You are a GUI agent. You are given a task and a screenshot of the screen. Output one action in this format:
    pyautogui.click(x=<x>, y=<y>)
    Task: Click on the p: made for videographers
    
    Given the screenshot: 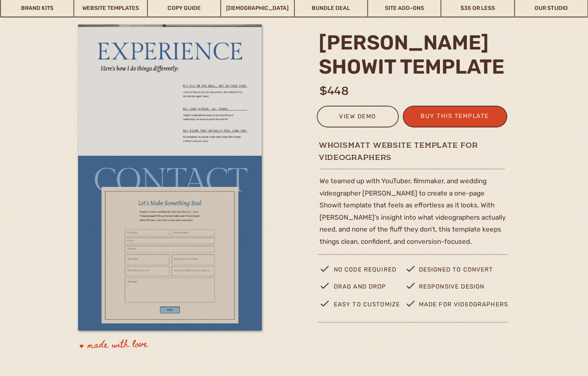 What is the action you would take?
    pyautogui.click(x=472, y=307)
    